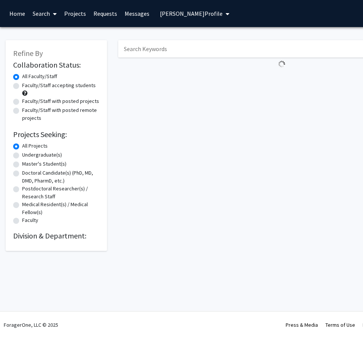  What do you see at coordinates (61, 209) in the screenshot?
I see `label: Medical Resident(s) / Medical Fellow(s)` at bounding box center [61, 209].